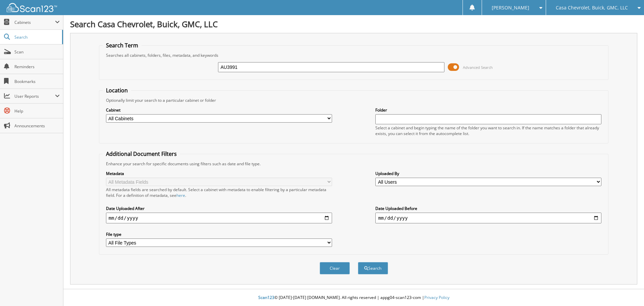  I want to click on img: scan123-logo-white.svg, so click(32, 7).